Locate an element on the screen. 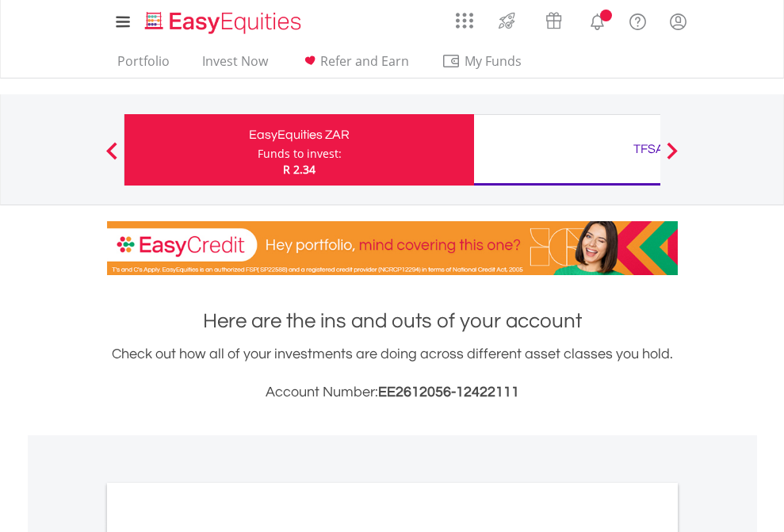  a: Invest Now is located at coordinates (235, 65).